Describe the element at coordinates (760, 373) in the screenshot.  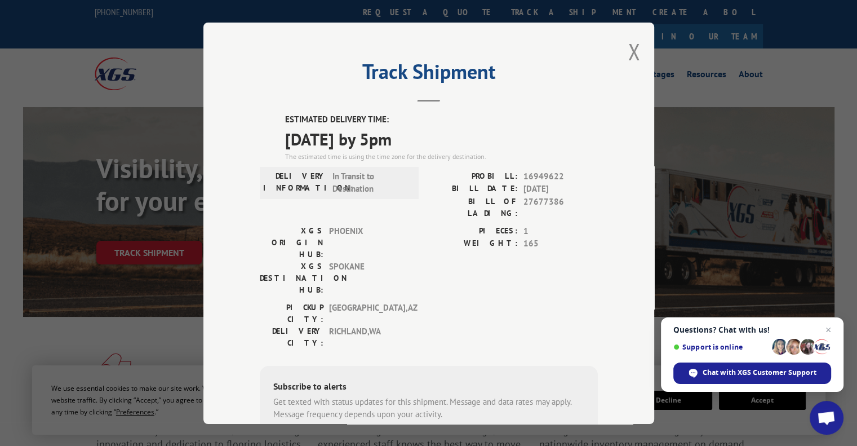
I see `span: Chat with XGS Customer Support` at that location.